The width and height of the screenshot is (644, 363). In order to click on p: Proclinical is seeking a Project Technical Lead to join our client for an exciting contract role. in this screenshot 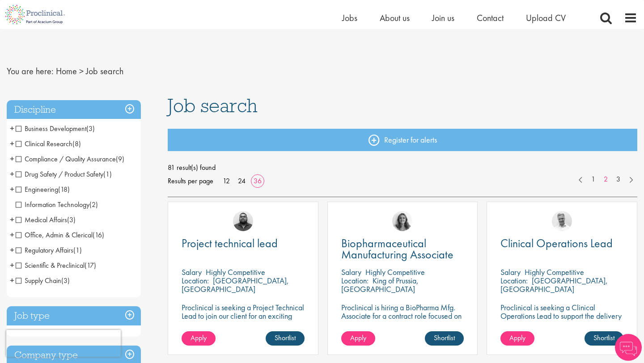, I will do `click(243, 316)`.